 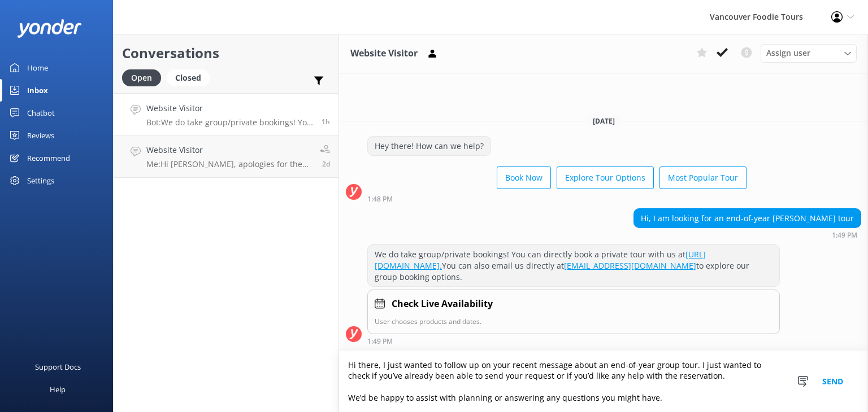 I want to click on button: Book Now, so click(x=524, y=178).